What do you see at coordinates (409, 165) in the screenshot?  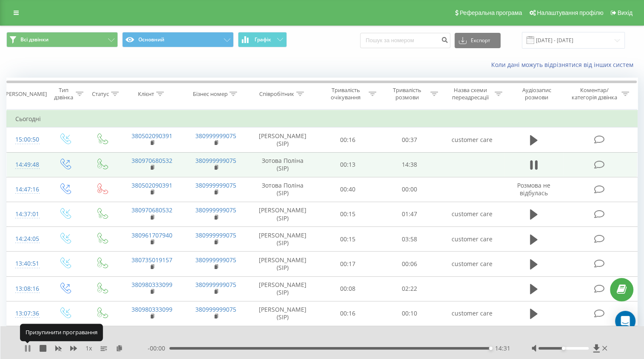 I see `td: 14:38` at bounding box center [409, 165].